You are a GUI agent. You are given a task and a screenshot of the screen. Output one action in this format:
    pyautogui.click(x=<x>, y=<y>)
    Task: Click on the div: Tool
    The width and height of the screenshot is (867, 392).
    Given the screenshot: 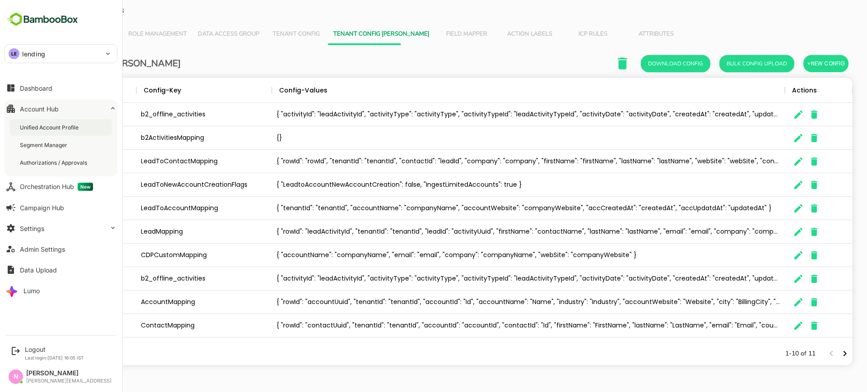 What is the action you would take?
    pyautogui.click(x=51, y=90)
    